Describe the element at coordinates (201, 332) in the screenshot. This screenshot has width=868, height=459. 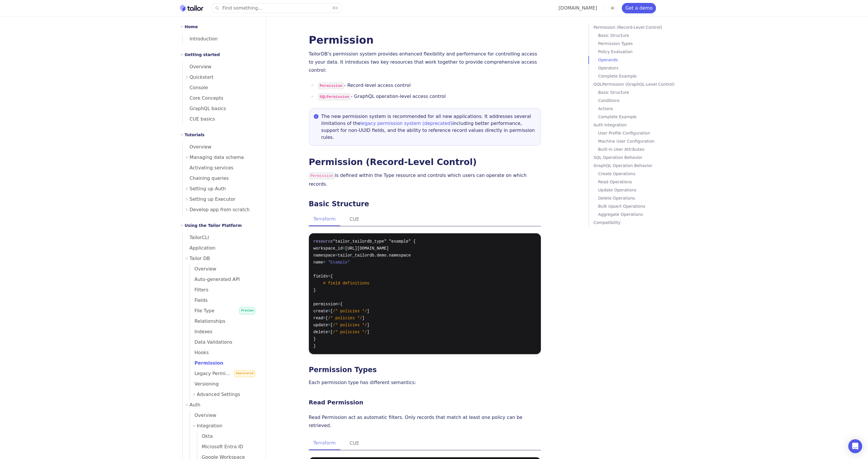
I see `span: Indexes` at that location.